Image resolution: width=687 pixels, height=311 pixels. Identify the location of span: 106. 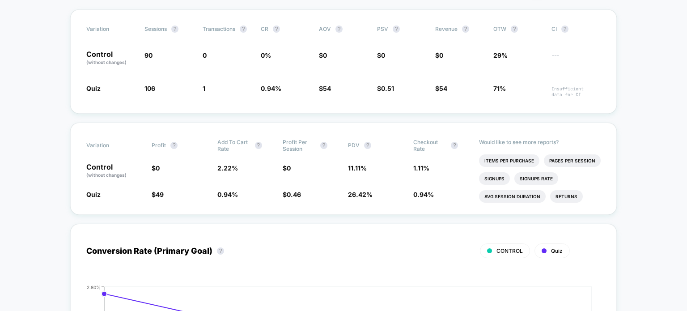
(150, 88).